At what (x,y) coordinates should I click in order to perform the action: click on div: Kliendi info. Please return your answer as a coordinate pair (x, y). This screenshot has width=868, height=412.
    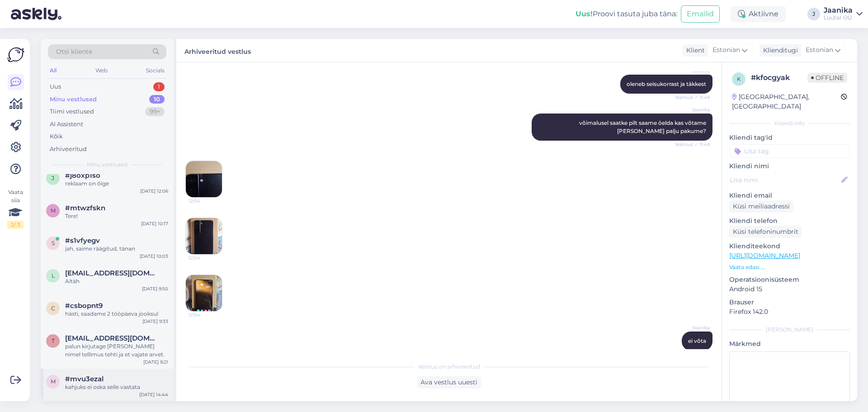
    Looking at the image, I should click on (789, 123).